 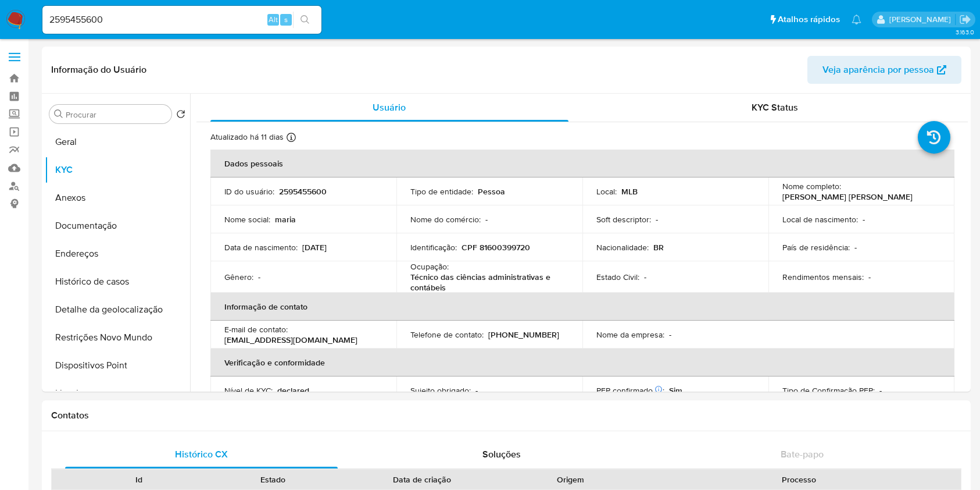 I want to click on p: Atualizado há 11 dias, so click(x=247, y=137).